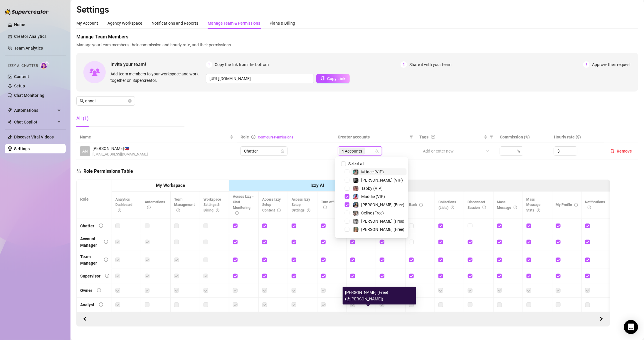 Image resolution: width=644 pixels, height=340 pixels. Describe the element at coordinates (29, 48) in the screenshot. I see `a: Team Analytics` at that location.